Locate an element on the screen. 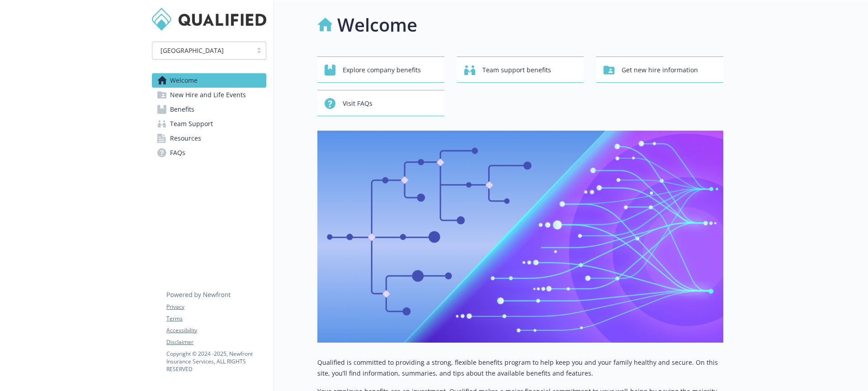 This screenshot has height=391, width=868. a: Accessibility is located at coordinates (217, 331).